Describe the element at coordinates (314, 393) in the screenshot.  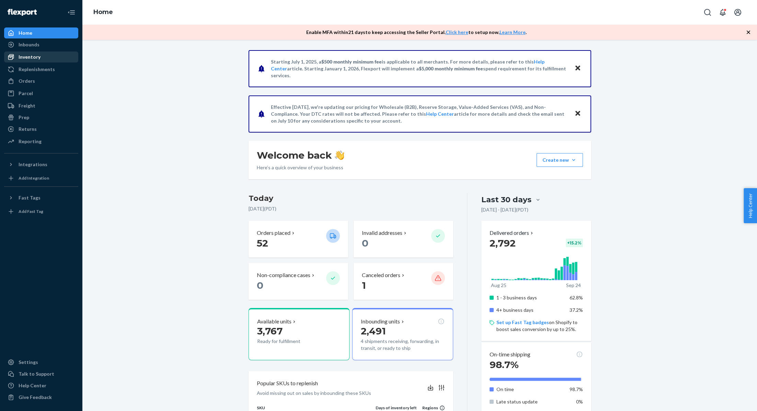
I see `p: Avoid missing out on sales by inbounding these SKUs` at that location.